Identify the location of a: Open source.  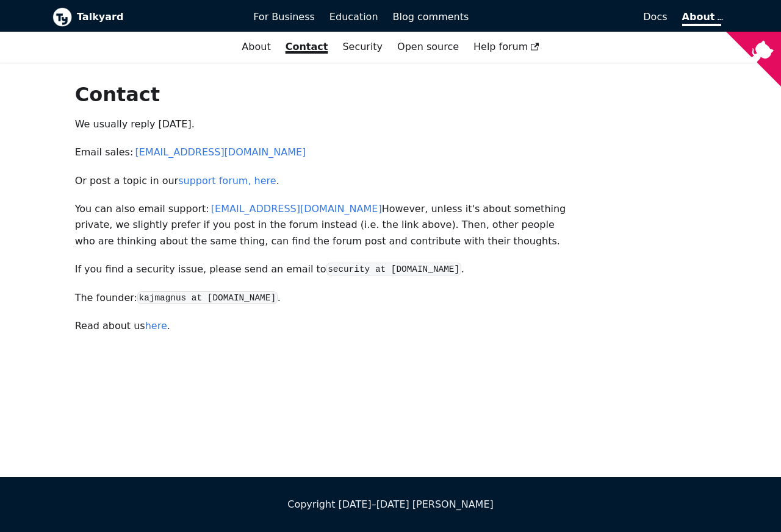
(428, 47).